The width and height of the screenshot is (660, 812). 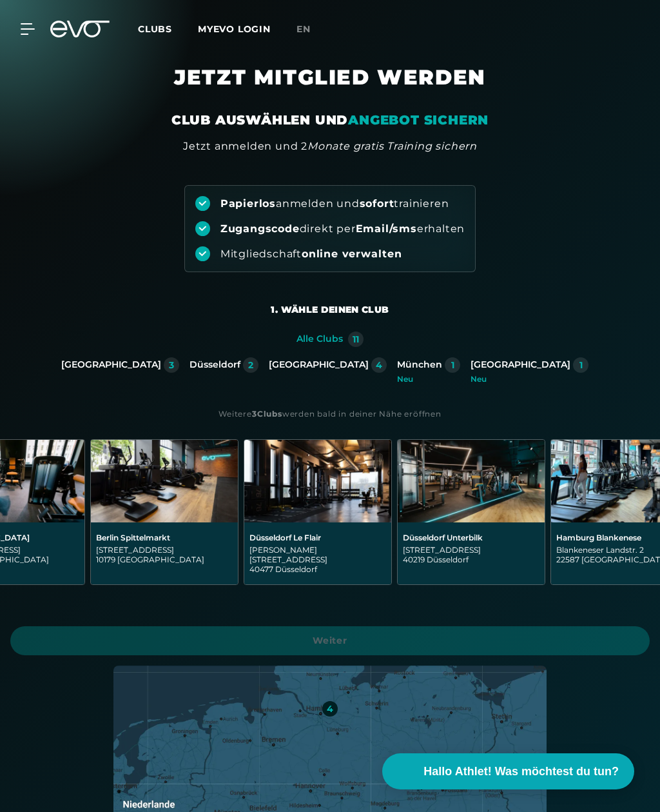 What do you see at coordinates (471, 481) in the screenshot?
I see `img: Düsseldorf Unterbilk` at bounding box center [471, 481].